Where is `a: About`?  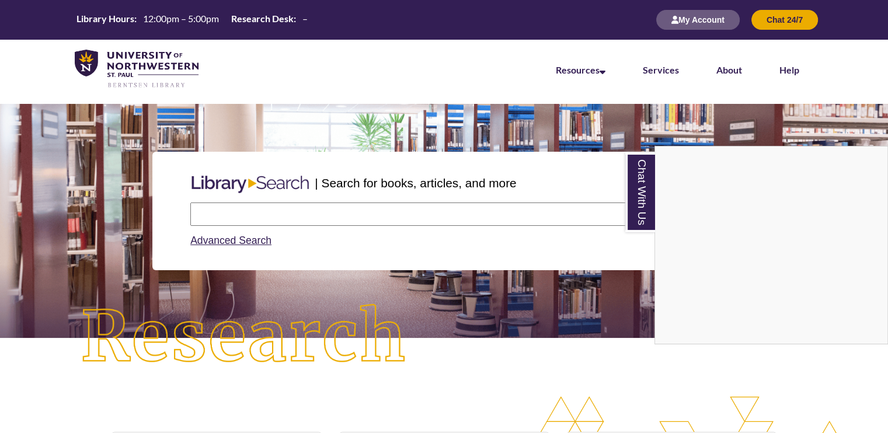 a: About is located at coordinates (729, 69).